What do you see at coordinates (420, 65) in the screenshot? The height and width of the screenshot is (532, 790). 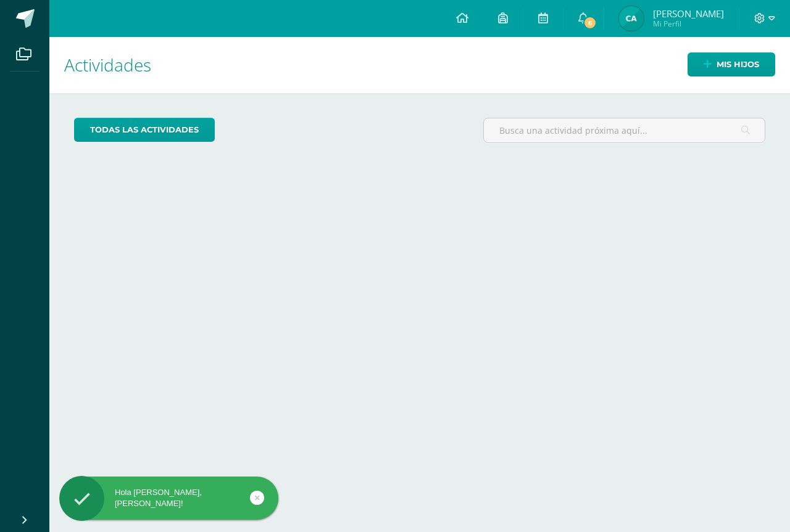 I see `h1: Actividades` at bounding box center [420, 65].